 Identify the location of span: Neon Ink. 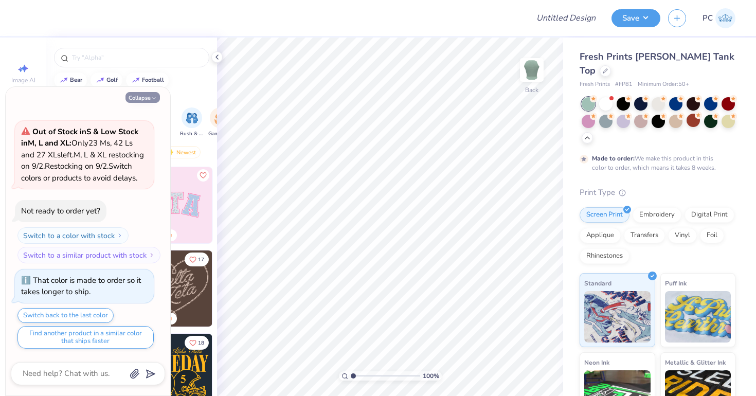
(596, 362).